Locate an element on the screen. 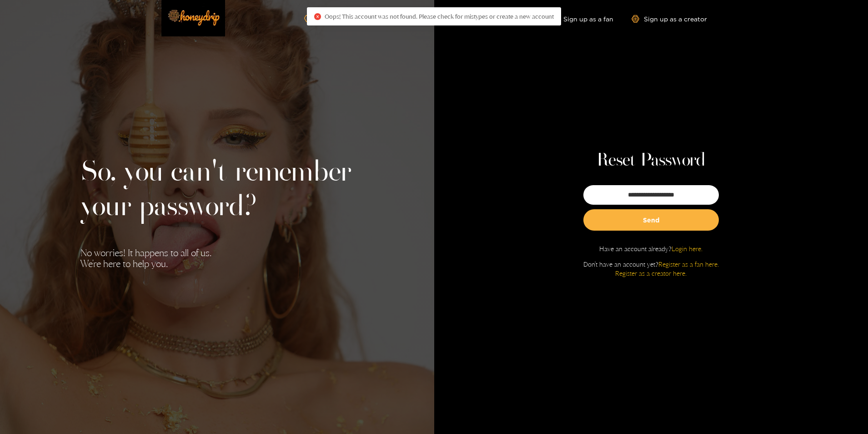  a: Register as a fan here. is located at coordinates (688, 264).